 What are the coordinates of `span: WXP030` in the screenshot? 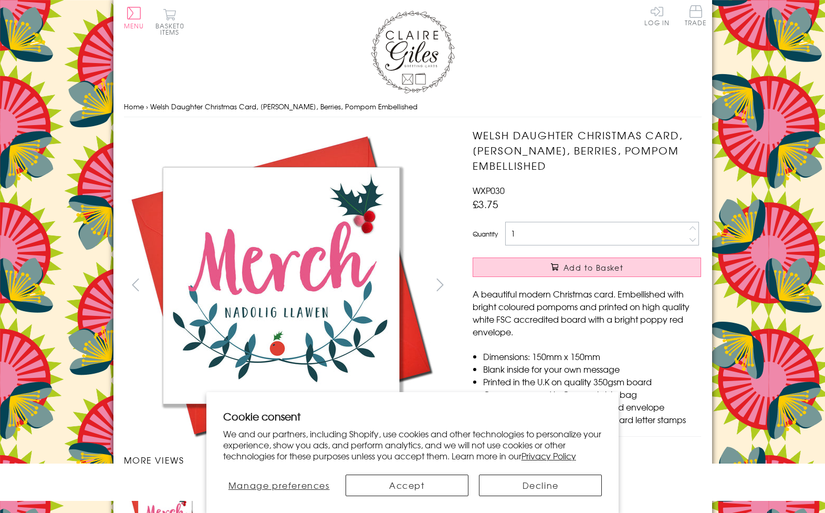 It's located at (488, 190).